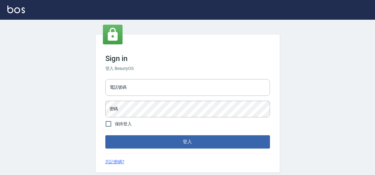 This screenshot has height=175, width=375. What do you see at coordinates (188, 141) in the screenshot?
I see `button: 登入` at bounding box center [188, 141].